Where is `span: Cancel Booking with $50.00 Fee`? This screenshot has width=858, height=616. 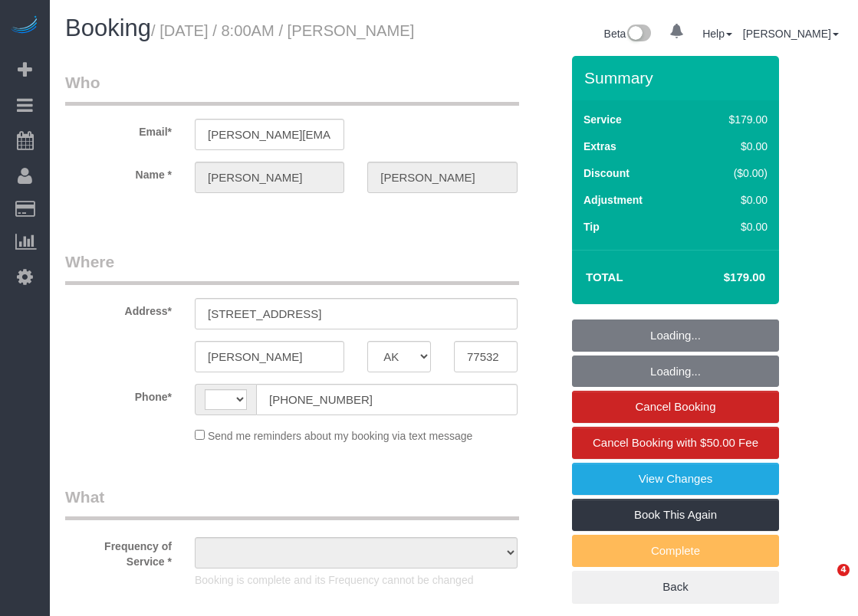 span: Cancel Booking with $50.00 Fee is located at coordinates (675, 442).